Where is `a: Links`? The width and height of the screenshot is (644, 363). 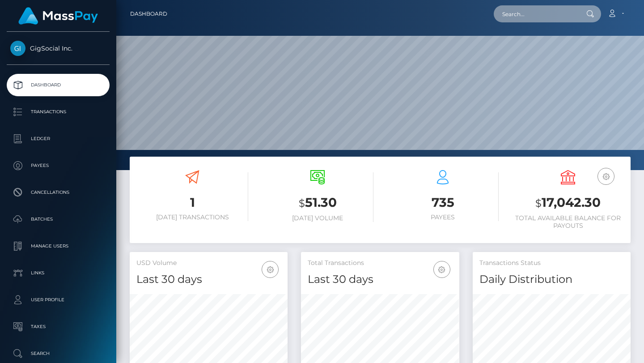
a: Links is located at coordinates (58, 273).